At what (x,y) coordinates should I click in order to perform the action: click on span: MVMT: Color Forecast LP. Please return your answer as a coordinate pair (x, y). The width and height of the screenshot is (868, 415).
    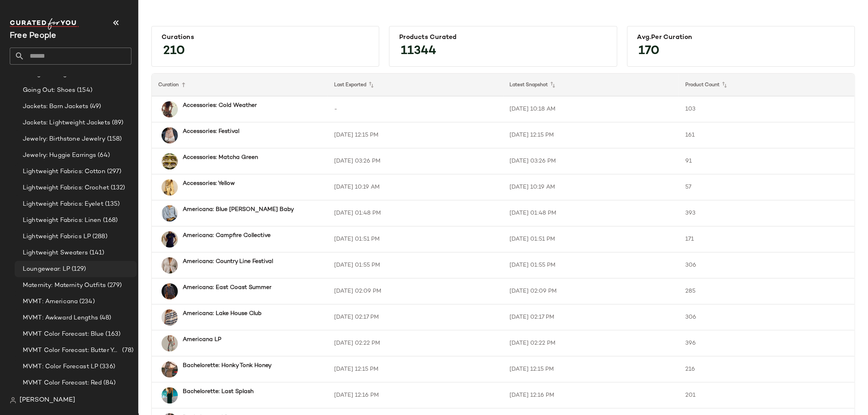
    Looking at the image, I should click on (60, 367).